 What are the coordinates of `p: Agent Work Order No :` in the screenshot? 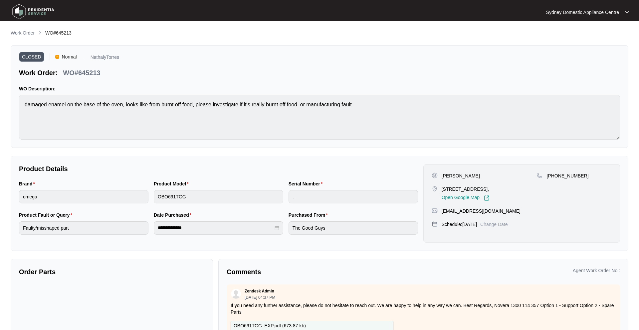 It's located at (596, 271).